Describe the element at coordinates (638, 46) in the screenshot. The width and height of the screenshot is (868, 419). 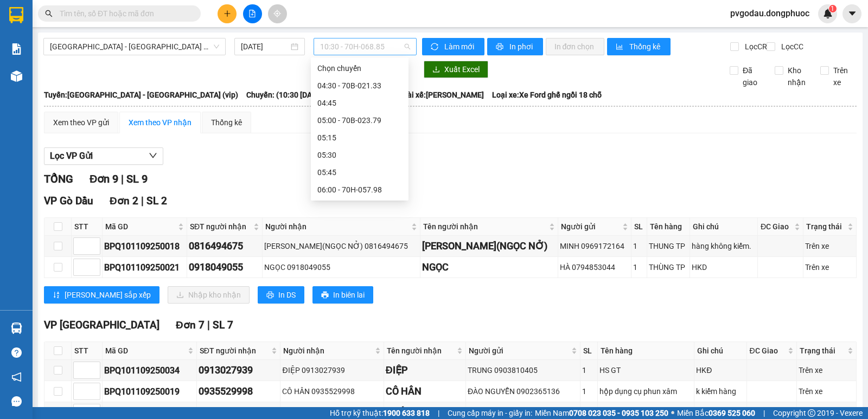
I see `button: bar-chartThống kê` at that location.